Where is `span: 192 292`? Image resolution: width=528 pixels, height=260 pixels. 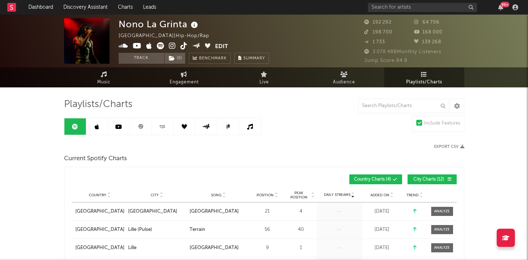
span: 192 292 is located at coordinates (378, 22).